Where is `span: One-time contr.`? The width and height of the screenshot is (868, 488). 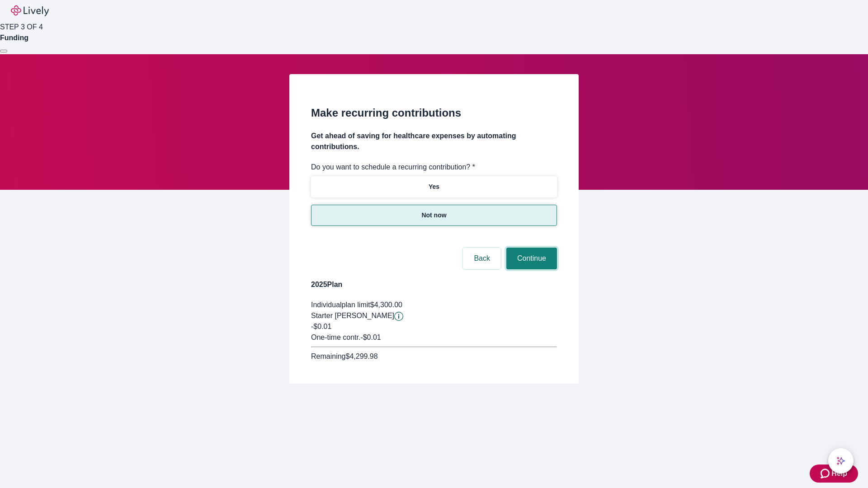 span: One-time contr. is located at coordinates (335, 337).